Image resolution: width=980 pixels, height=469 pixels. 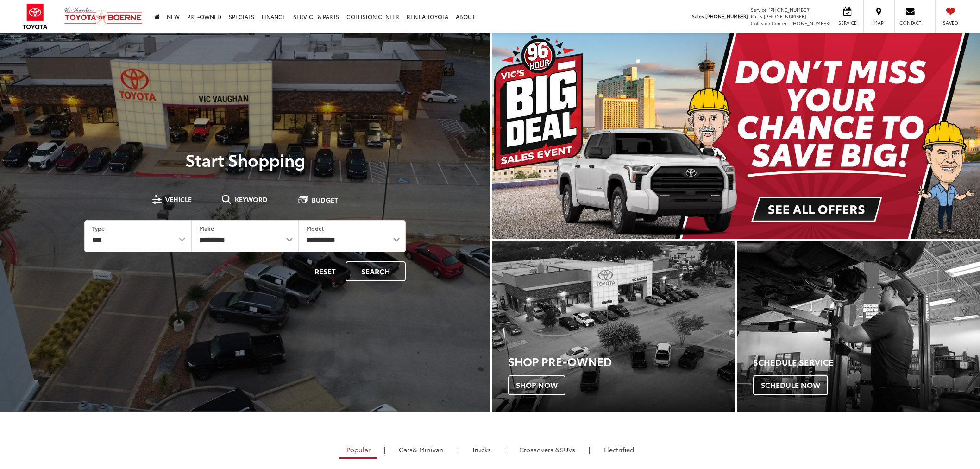 I want to click on span: Budget, so click(x=325, y=200).